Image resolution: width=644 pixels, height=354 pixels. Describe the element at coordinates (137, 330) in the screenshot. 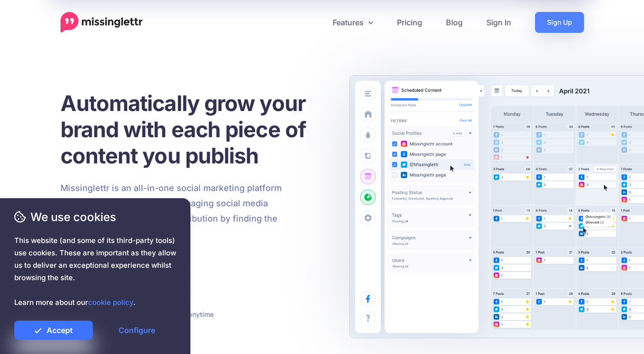

I see `a: Configure` at that location.